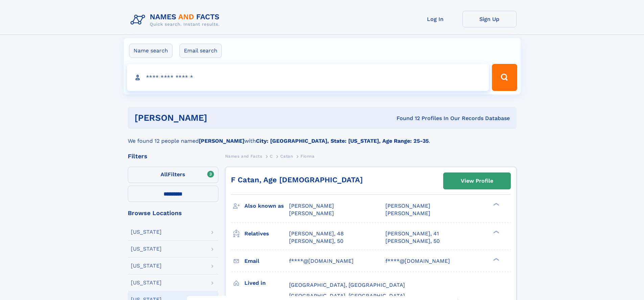  I want to click on div: We found 12 people named with ., so click(322, 137).